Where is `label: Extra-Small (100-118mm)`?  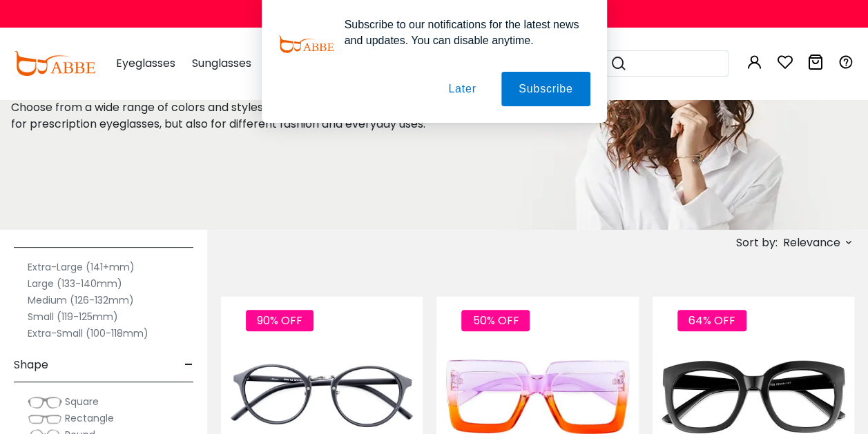
label: Extra-Small (100-118mm) is located at coordinates (88, 333).